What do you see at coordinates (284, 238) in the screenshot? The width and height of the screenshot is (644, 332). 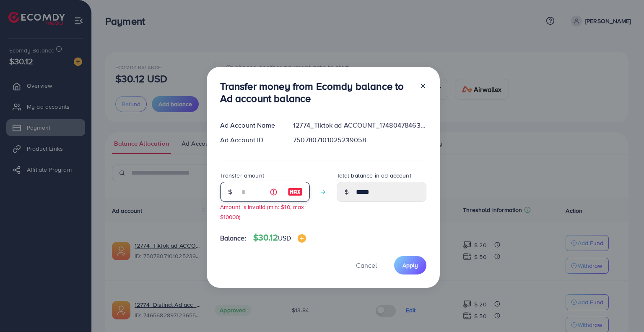 I see `span: USD` at bounding box center [284, 238].